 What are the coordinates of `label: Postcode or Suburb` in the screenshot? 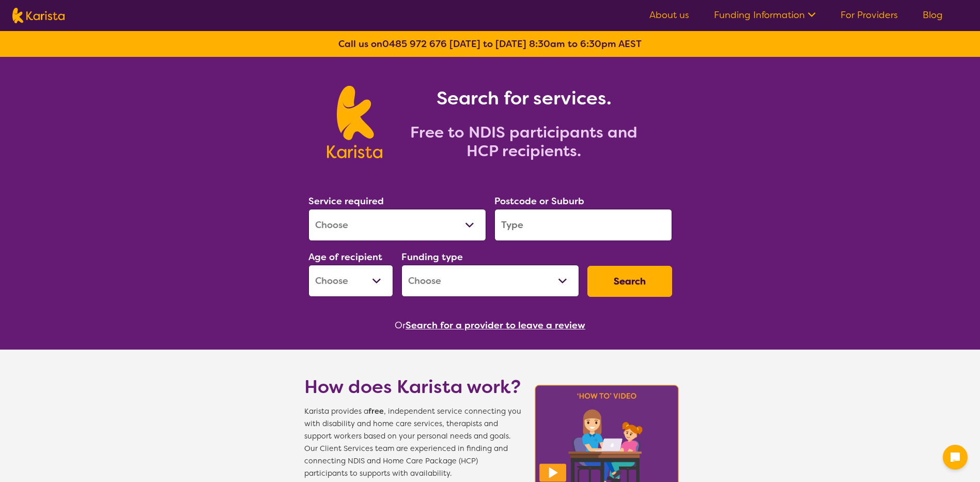 It's located at (539, 201).